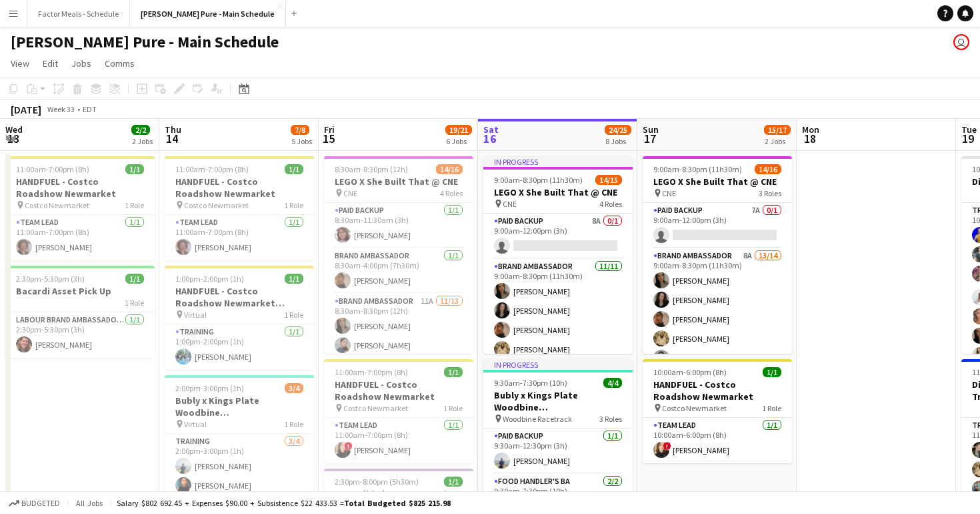 The height and width of the screenshot is (514, 980). Describe the element at coordinates (82, 63) in the screenshot. I see `a: Jobs` at that location.